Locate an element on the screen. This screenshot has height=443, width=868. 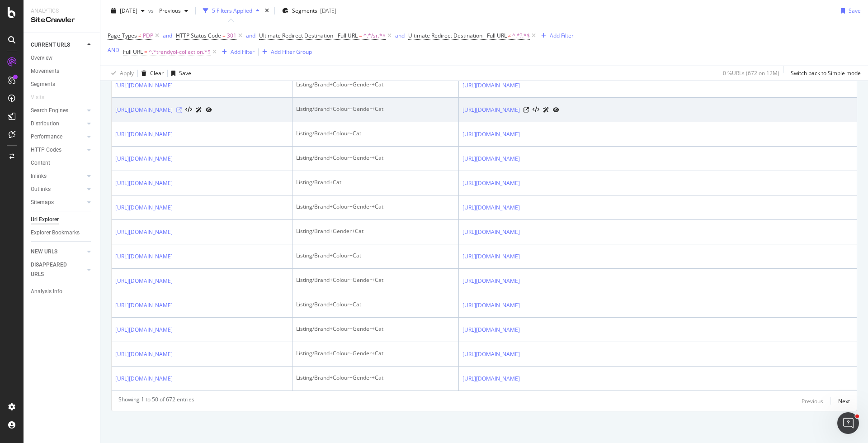
div: NEW URLS is located at coordinates (44, 252).